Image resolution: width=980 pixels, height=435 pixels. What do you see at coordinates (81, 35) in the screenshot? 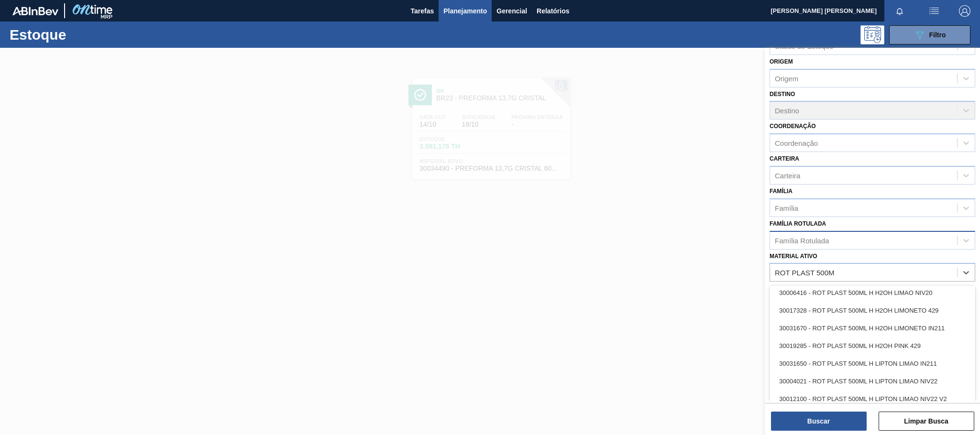
I see `h1: Estoque` at bounding box center [81, 35].